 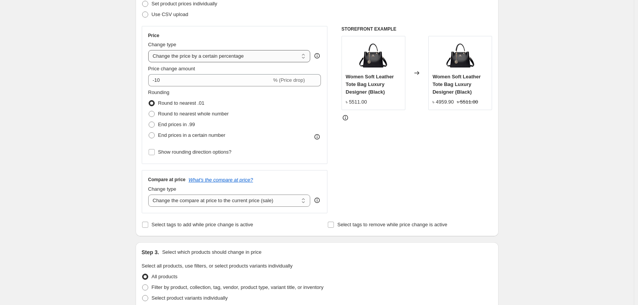 I want to click on i: What's the compare at price?, so click(x=221, y=180).